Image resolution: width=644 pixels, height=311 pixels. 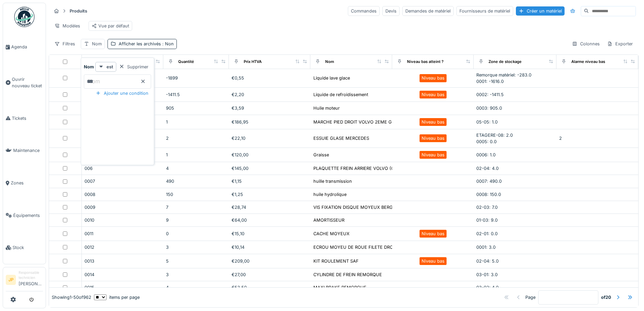 I want to click on div: KIT ROULEMENT SAF, so click(x=336, y=261).